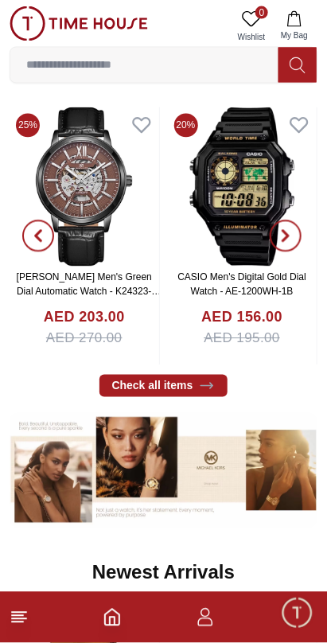  Describe the element at coordinates (294, 36) in the screenshot. I see `span: My Bag` at that location.